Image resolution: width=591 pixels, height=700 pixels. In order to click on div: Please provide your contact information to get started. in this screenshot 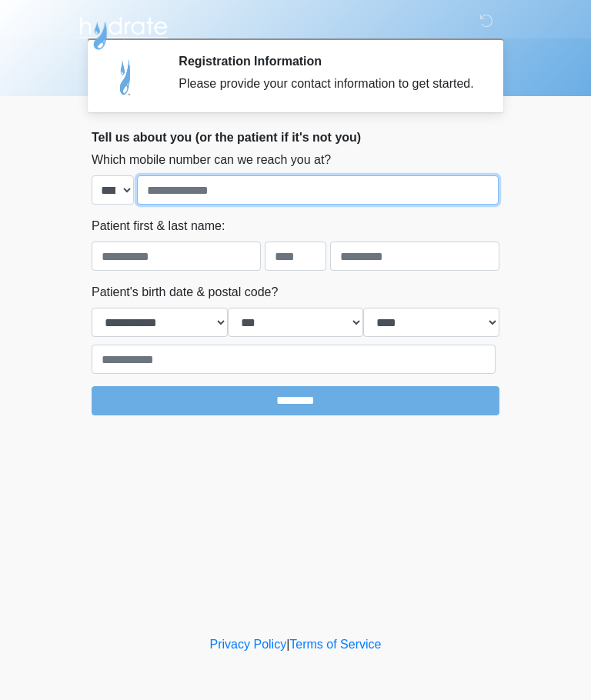, I will do `click(327, 84)`.